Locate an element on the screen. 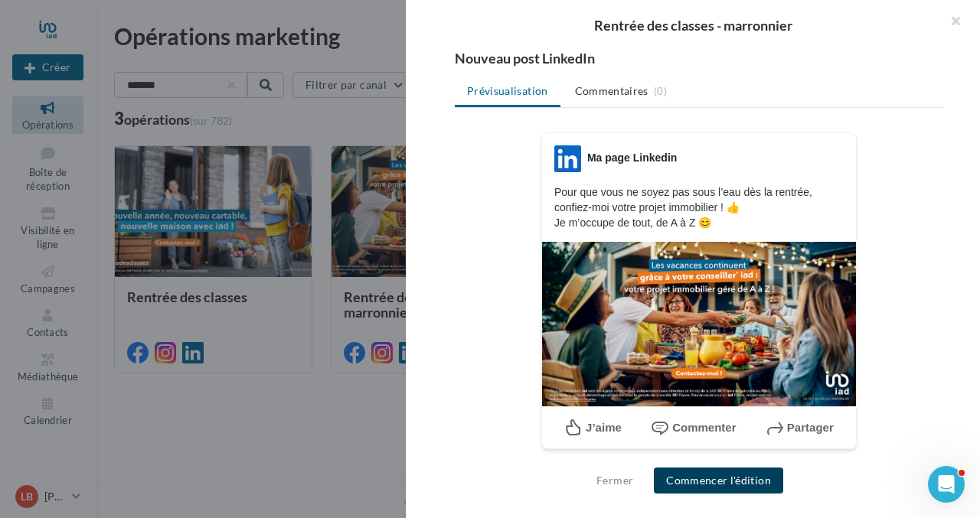 Image resolution: width=980 pixels, height=518 pixels. span: (0) is located at coordinates (660, 91).